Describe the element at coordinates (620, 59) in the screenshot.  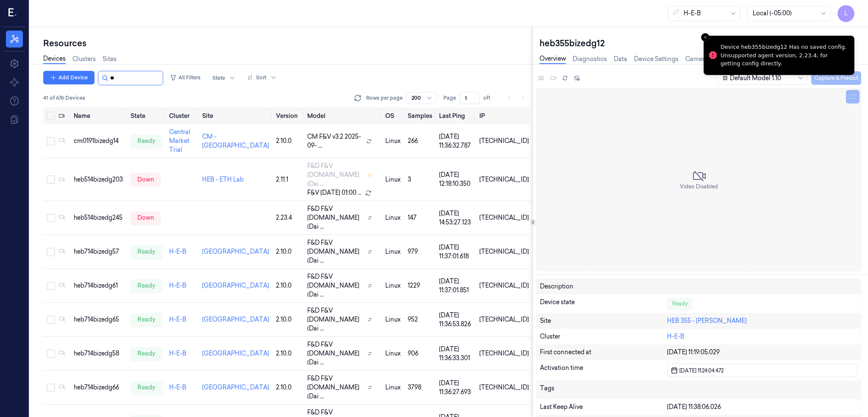
I see `a: Data` at that location.